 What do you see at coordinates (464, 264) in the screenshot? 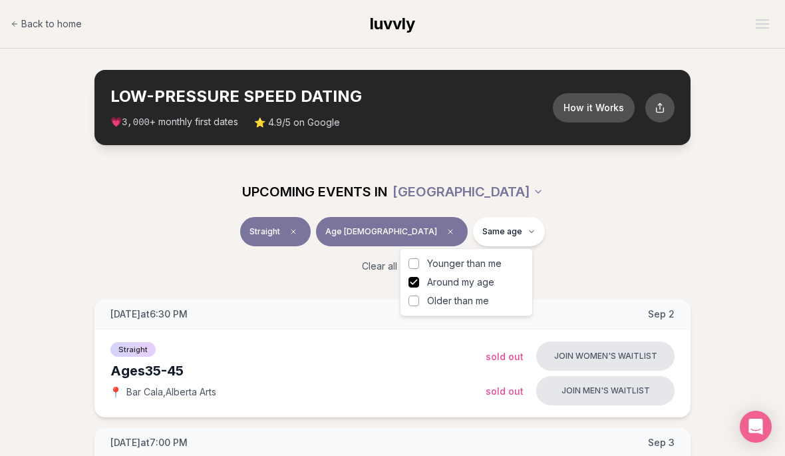
I see `span: Younger than me` at bounding box center [464, 264].